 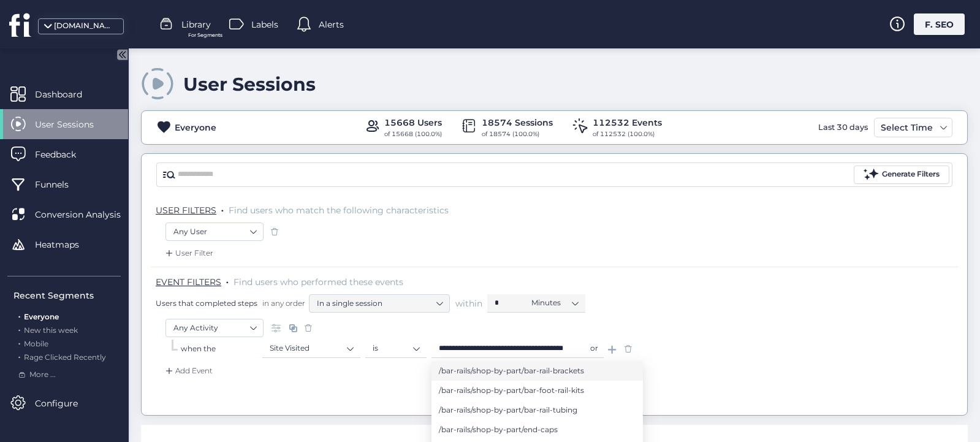 What do you see at coordinates (64, 154) in the screenshot?
I see `span: Feedback` at bounding box center [64, 154].